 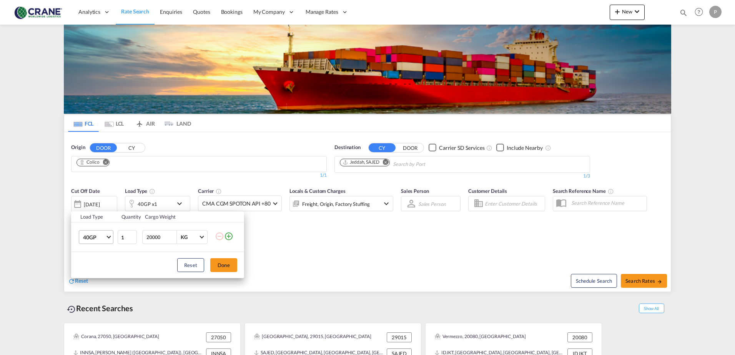 What do you see at coordinates (219, 236) in the screenshot?
I see `md-icon: icon-minus-circle-outline` at bounding box center [219, 236].